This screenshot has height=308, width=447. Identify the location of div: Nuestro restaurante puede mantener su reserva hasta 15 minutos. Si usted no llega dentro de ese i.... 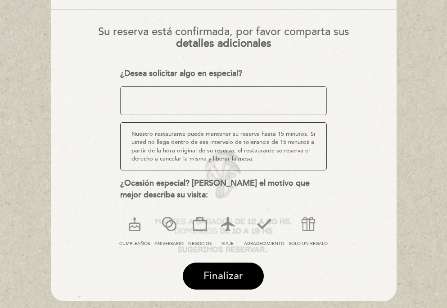
(223, 146).